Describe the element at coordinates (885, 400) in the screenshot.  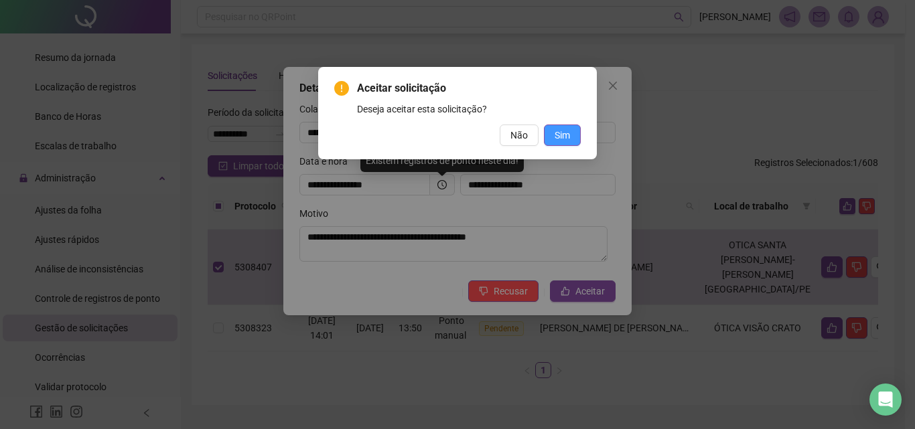
I see `div: Open Intercom Messenger` at that location.